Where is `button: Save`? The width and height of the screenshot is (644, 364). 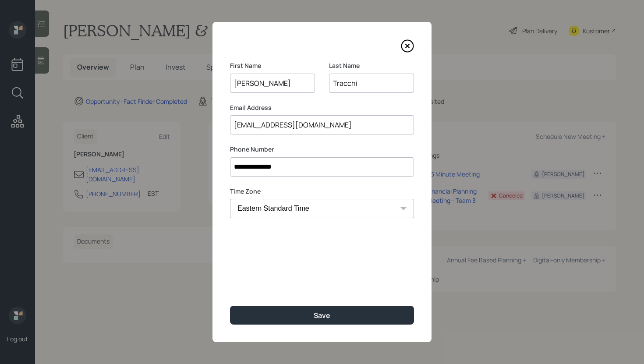
button: Save is located at coordinates (322, 315).